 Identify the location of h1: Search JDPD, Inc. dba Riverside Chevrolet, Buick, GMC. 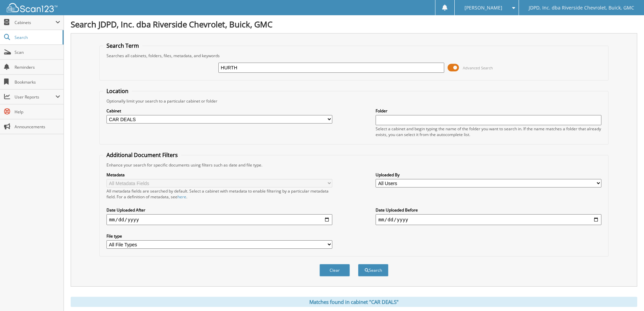
(354, 24).